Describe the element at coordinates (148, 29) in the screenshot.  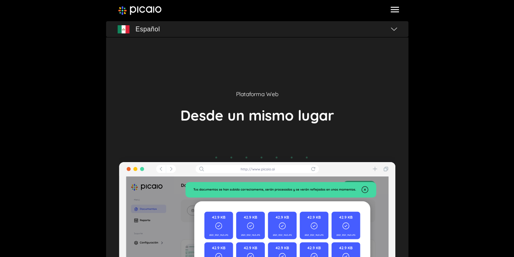
I see `span: Español` at that location.